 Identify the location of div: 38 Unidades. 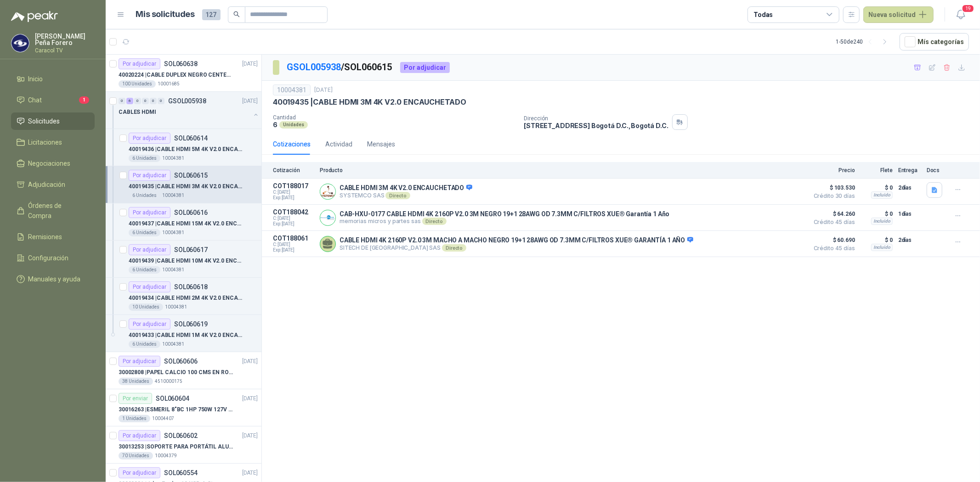
(136, 382).